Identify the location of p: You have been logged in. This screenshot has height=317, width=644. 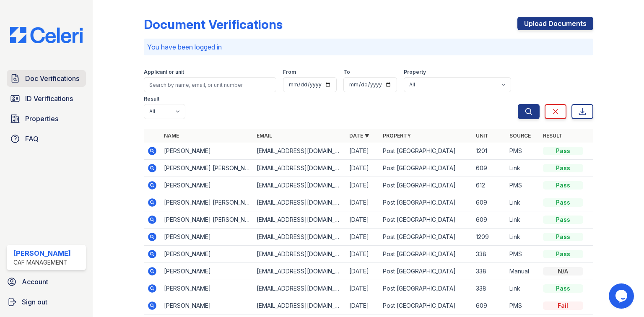
(369, 47).